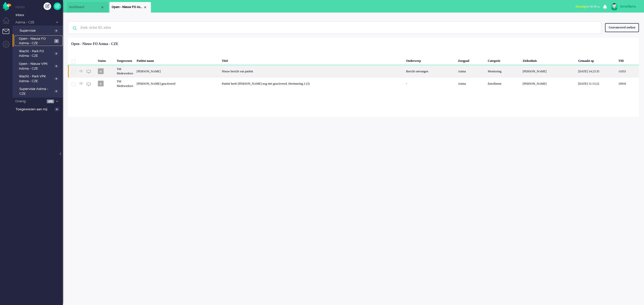 Image resolution: width=644 pixels, height=305 pixels. What do you see at coordinates (614, 6) in the screenshot?
I see `img: avatar` at bounding box center [614, 6].